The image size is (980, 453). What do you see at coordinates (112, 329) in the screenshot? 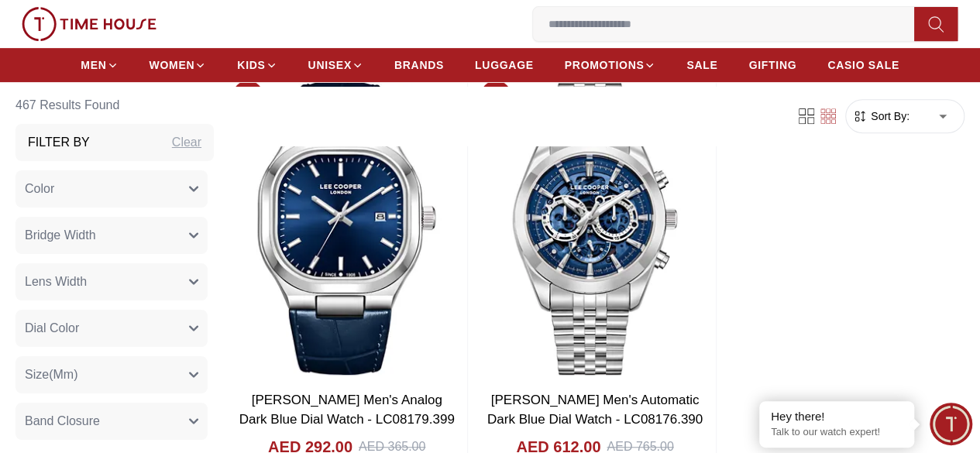
I see `button: Dial Color` at bounding box center [112, 329].